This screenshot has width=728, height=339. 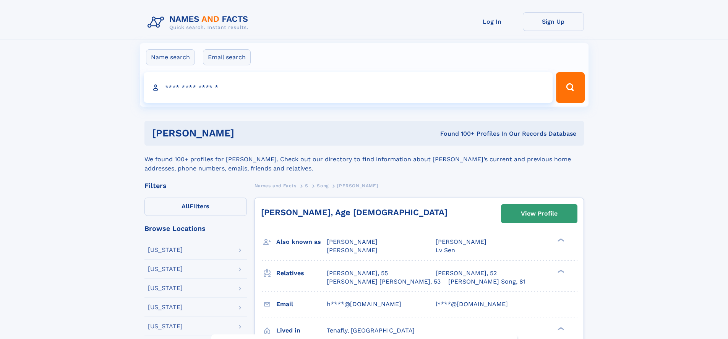 I want to click on span: S, so click(x=306, y=186).